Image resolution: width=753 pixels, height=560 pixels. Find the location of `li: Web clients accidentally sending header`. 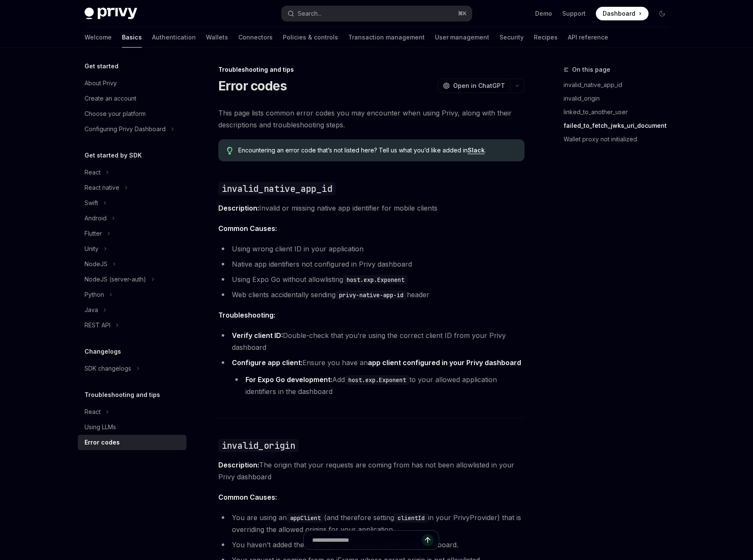

li: Web clients accidentally sending header is located at coordinates (371, 295).